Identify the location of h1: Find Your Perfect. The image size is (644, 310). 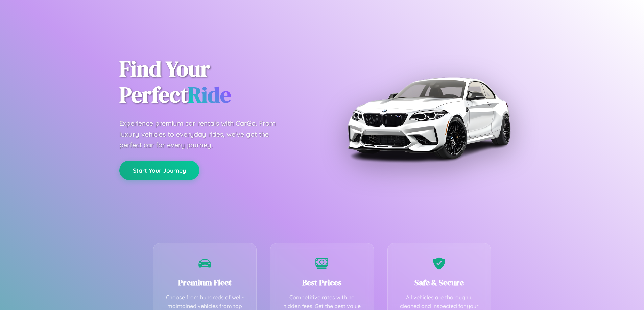
(216, 82).